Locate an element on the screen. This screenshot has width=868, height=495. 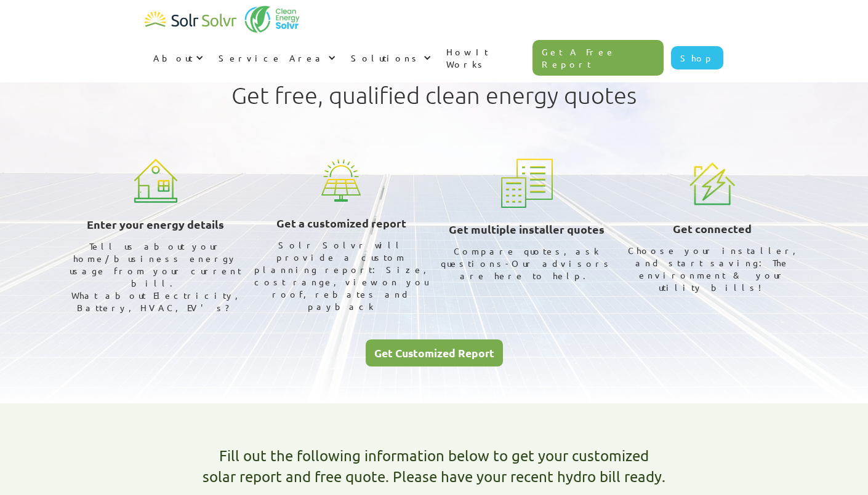
div: Solr Solvr will provide a custom planning report: Size, cost range, view on you roof, rebates and... is located at coordinates (341, 276).